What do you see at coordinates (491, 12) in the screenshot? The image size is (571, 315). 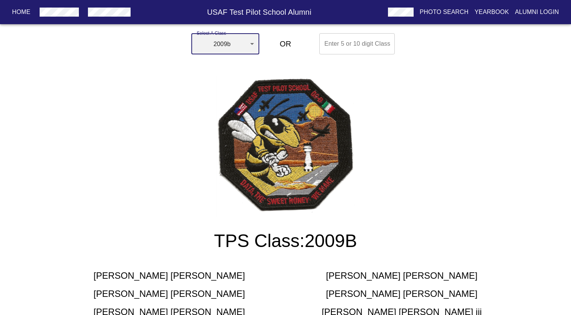 I see `a: Yearbook` at bounding box center [491, 12].